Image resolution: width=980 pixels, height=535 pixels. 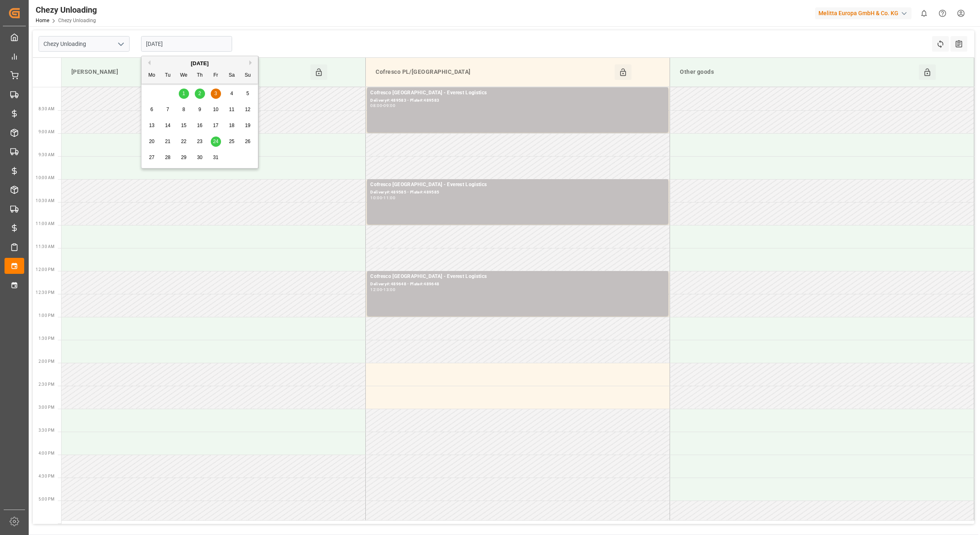 What do you see at coordinates (247, 142) in the screenshot?
I see `span: 26` at bounding box center [247, 142].